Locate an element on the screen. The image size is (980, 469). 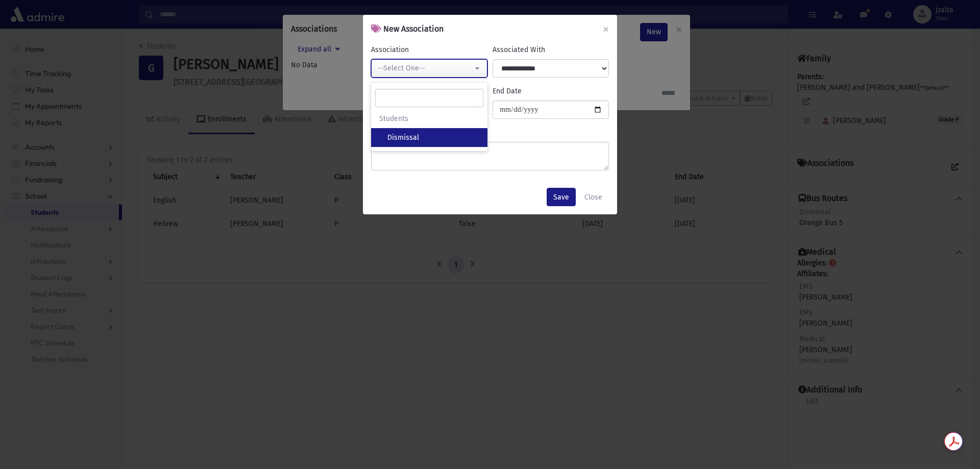
span: Dismissal is located at coordinates (403, 138).